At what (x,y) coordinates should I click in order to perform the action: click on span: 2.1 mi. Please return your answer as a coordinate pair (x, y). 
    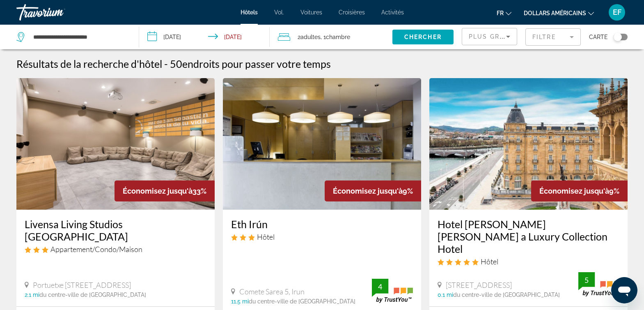
    Looking at the image, I should click on (32, 294).